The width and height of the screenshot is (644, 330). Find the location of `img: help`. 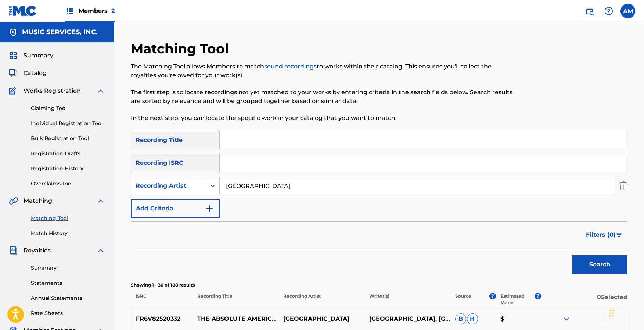

img: help is located at coordinates (609, 11).